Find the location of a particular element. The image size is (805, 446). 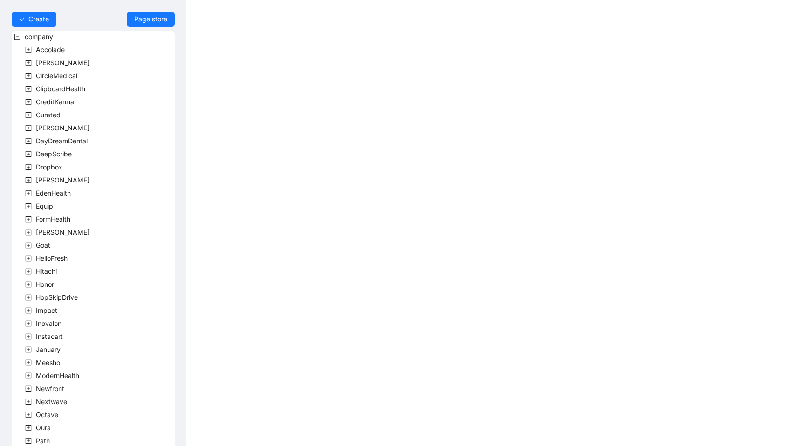

span: Garner is located at coordinates (62, 232).